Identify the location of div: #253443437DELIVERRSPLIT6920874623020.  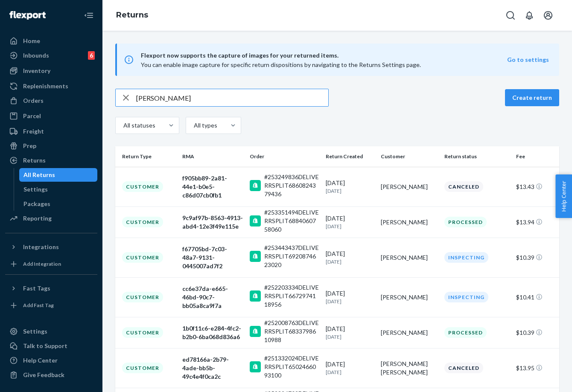
(292, 257).